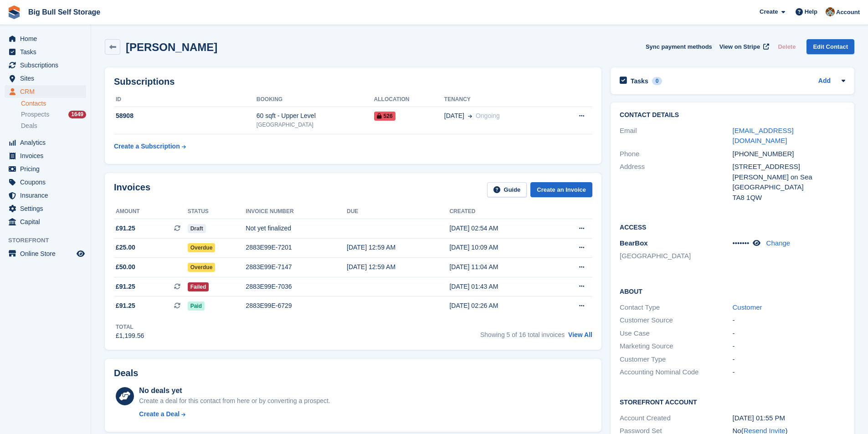 This screenshot has height=434, width=868. Describe the element at coordinates (778, 243) in the screenshot. I see `a: Change` at that location.